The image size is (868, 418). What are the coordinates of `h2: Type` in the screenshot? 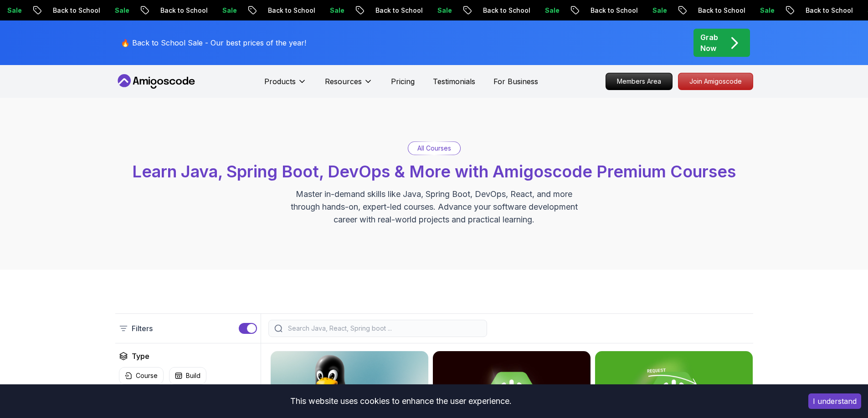 It's located at (140, 356).